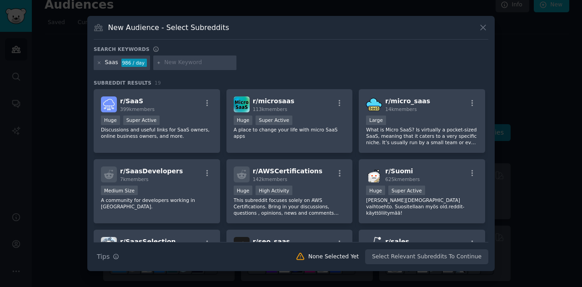 The image size is (582, 287). Describe the element at coordinates (103, 257) in the screenshot. I see `span: Tips` at that location.